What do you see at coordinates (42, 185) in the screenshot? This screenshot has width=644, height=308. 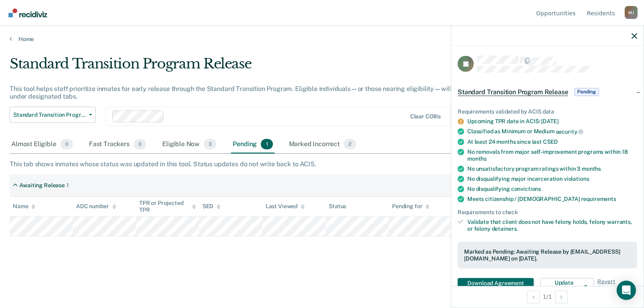 I see `div: Awaiting Release` at bounding box center [42, 185].